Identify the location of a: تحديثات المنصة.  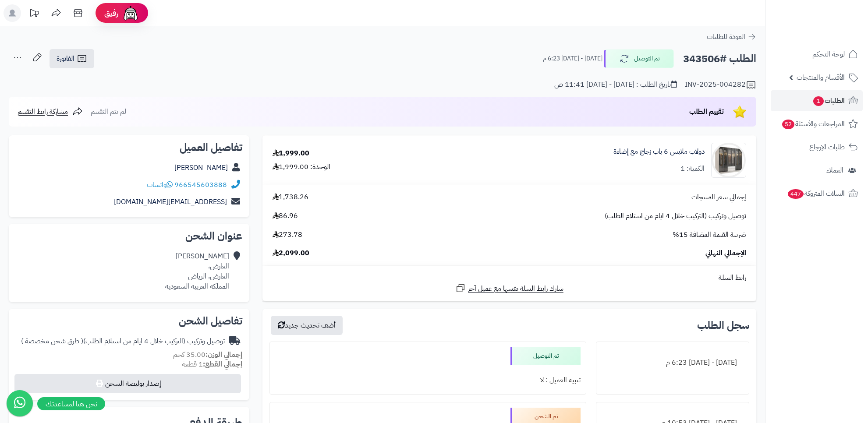
(34, 14).